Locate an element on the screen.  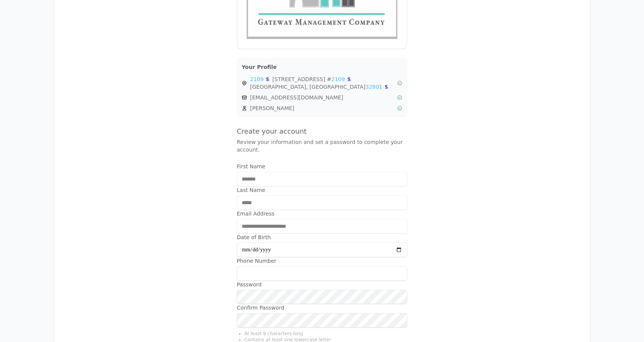
label: Password is located at coordinates (322, 284).